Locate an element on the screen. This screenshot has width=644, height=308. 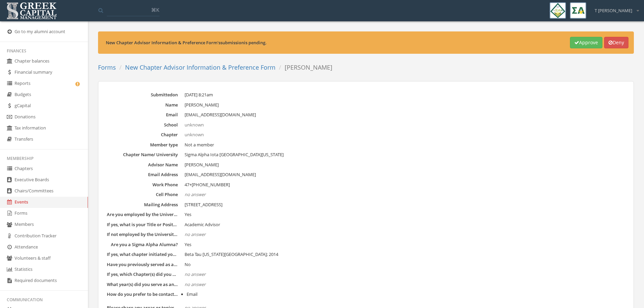
dt: Are you employed by the University? is located at coordinates (142, 214).